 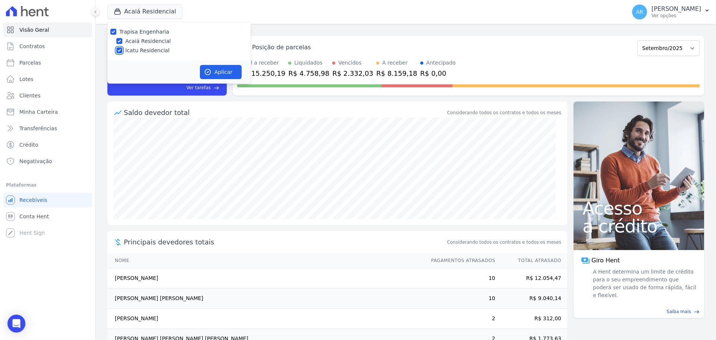 I want to click on span: Negativação, so click(x=36, y=161).